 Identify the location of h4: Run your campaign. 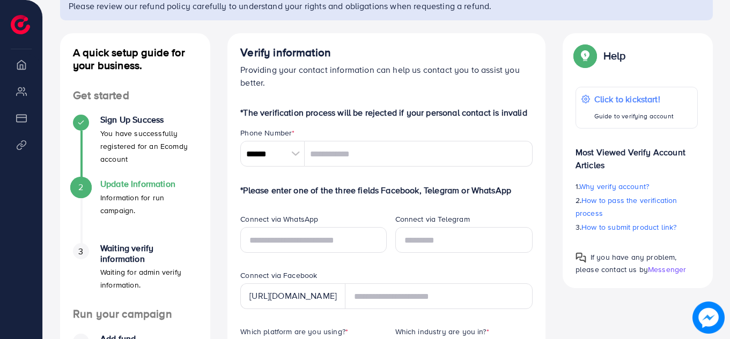
(135, 314).